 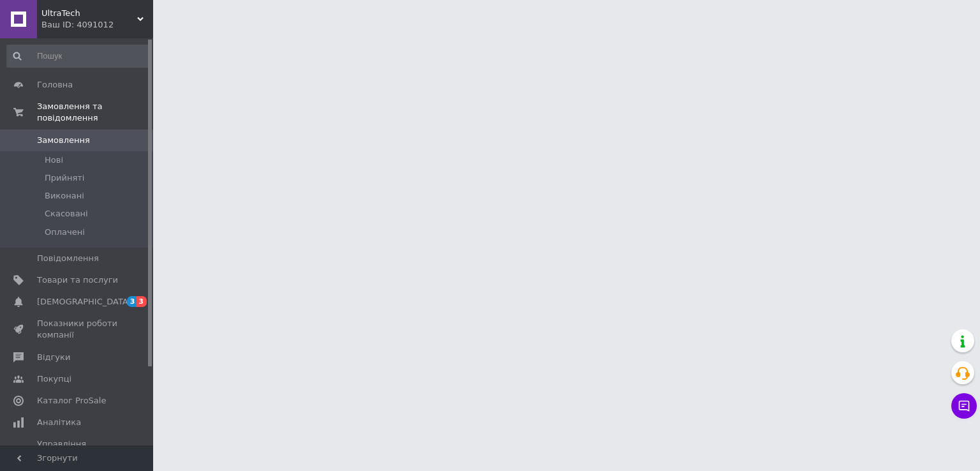 What do you see at coordinates (78, 56) in the screenshot?
I see `input: Пошук` at bounding box center [78, 56].